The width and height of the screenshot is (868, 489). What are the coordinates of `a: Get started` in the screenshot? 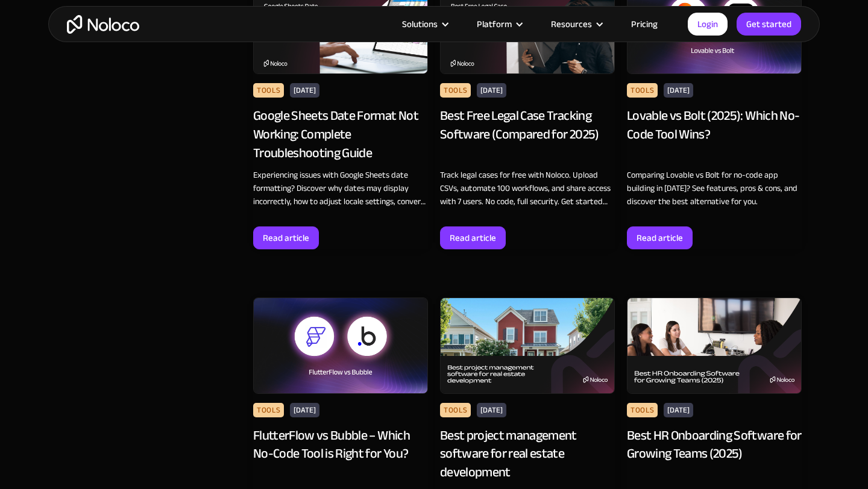 It's located at (769, 24).